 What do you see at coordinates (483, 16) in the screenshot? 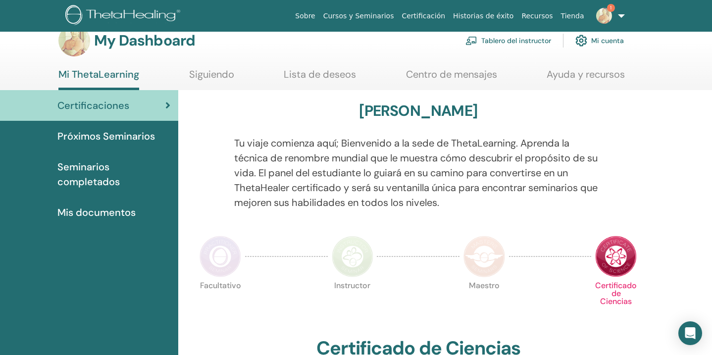
I see `a: Historias de éxito` at bounding box center [483, 16].